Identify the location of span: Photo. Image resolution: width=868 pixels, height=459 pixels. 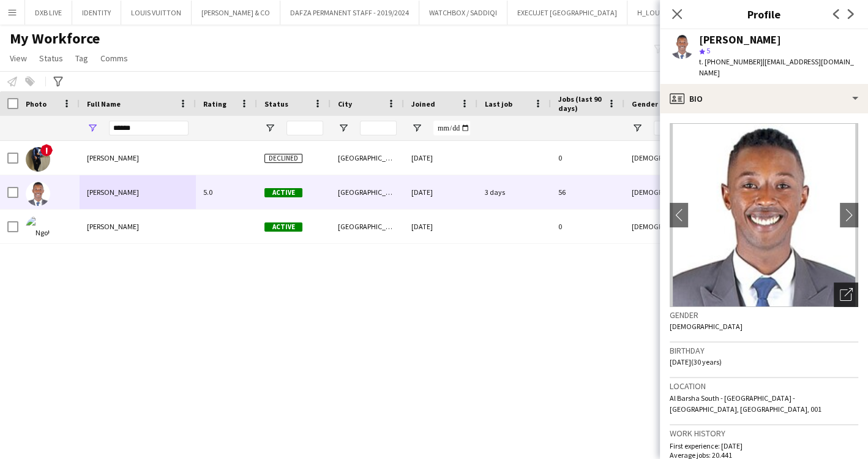
(36, 104).